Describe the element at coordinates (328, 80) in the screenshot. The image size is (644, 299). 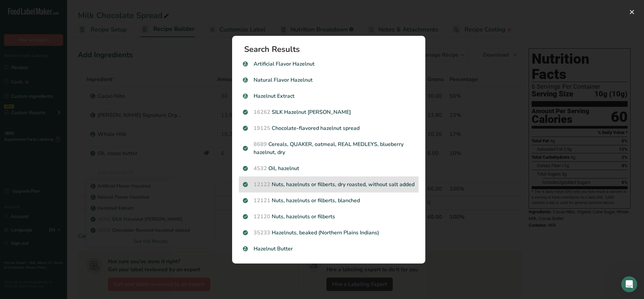
I see `p: Natural Flavor Hazelnut` at that location.